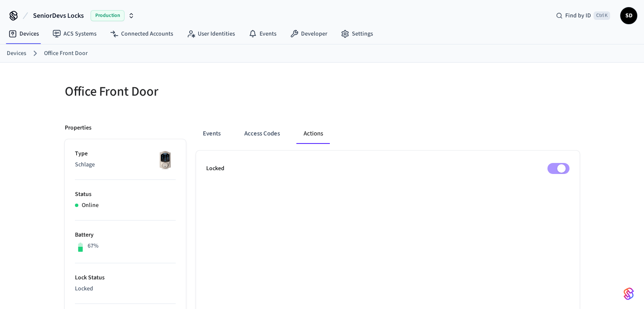 This screenshot has height=309, width=644. What do you see at coordinates (125, 278) in the screenshot?
I see `p: Lock Status` at bounding box center [125, 278].